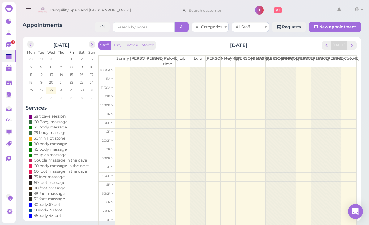 This screenshot has width=369, height=225. Describe the element at coordinates (110, 131) in the screenshot. I see `span: 2pm` at that location.